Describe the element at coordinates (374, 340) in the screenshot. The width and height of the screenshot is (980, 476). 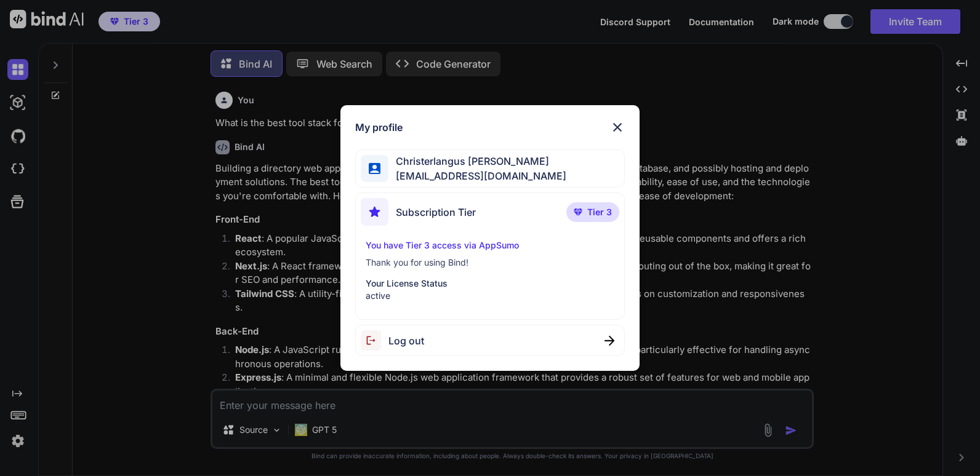
I see `img: logout` at that location.